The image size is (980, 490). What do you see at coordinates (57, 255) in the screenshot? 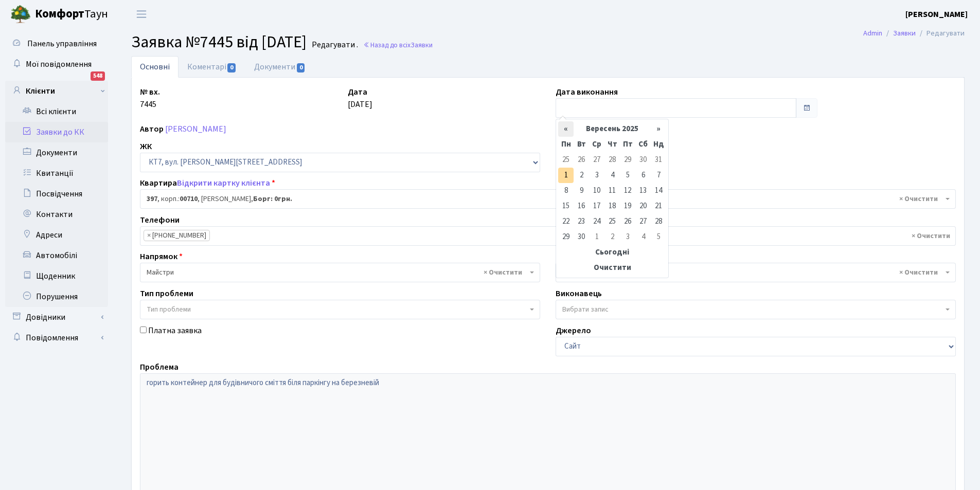
I see `a: Автомобілі` at bounding box center [57, 255].